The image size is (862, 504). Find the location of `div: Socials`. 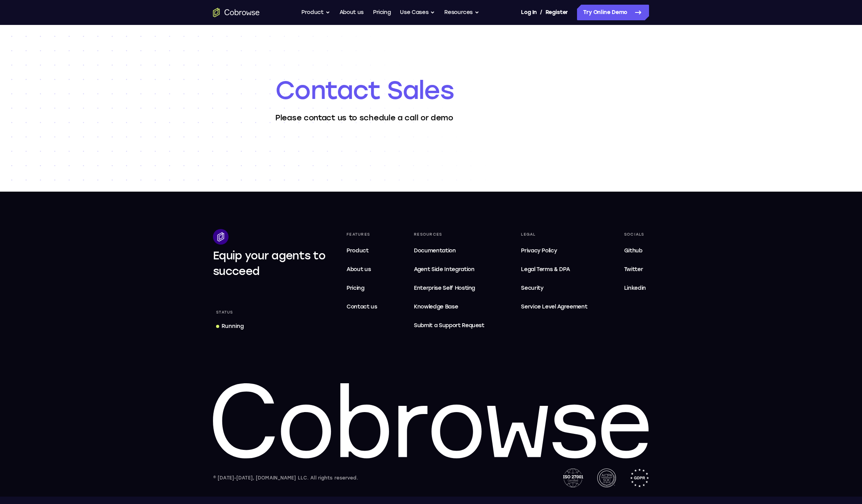

div: Socials is located at coordinates (635, 234).